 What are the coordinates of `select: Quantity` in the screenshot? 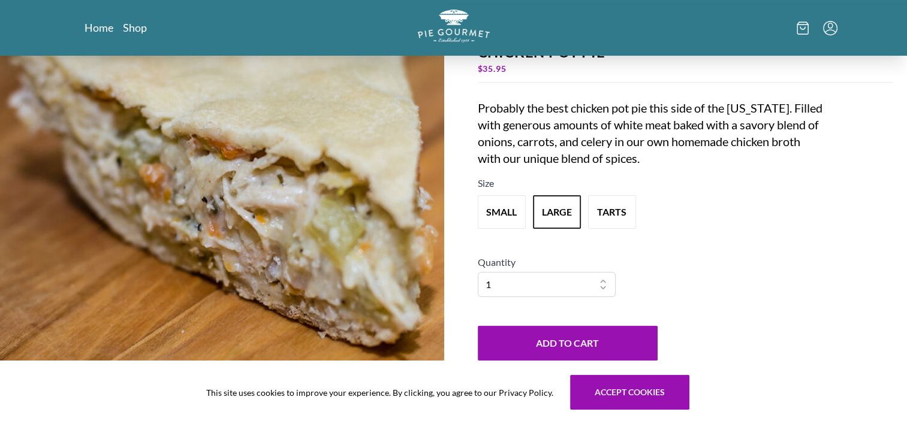 It's located at (547, 285).